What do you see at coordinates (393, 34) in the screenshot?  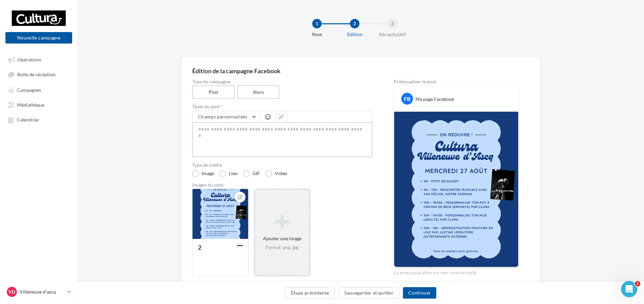 I see `div: Récapitulatif` at bounding box center [393, 34].